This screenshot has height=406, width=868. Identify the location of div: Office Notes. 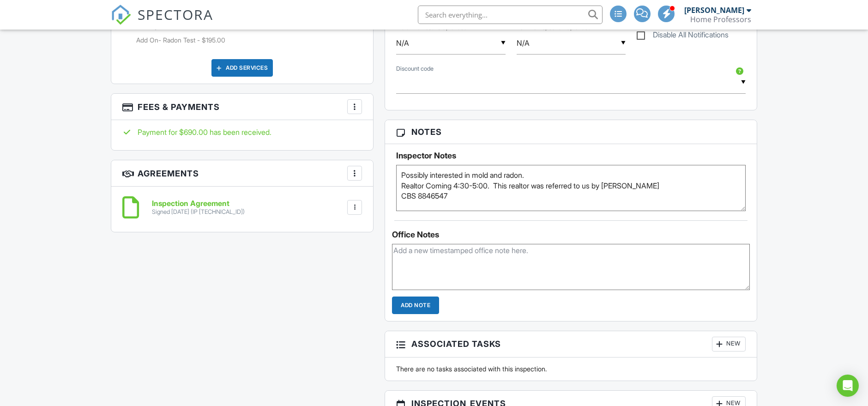
(571, 235).